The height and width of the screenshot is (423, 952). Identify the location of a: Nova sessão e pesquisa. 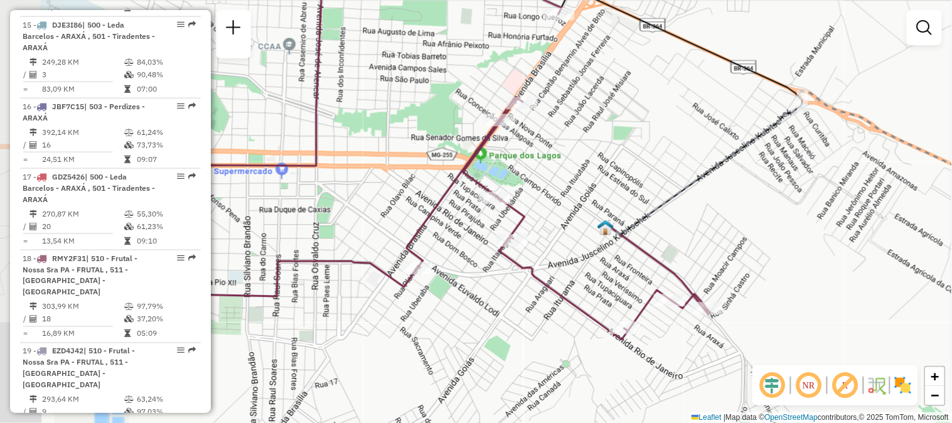
(233, 29).